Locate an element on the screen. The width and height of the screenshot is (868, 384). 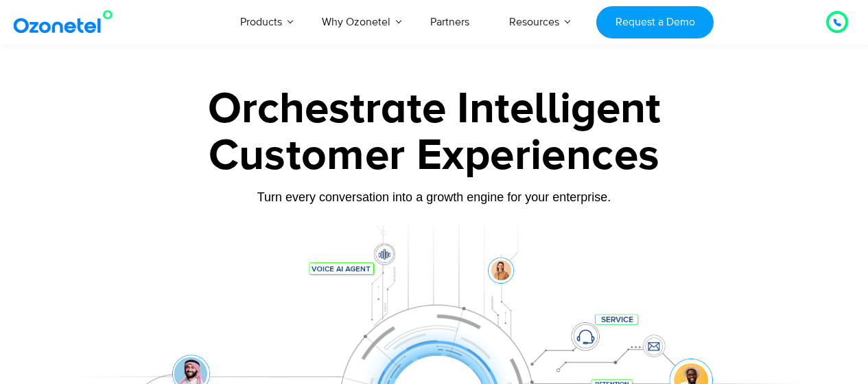
div: Customer Experiences is located at coordinates (434, 156).